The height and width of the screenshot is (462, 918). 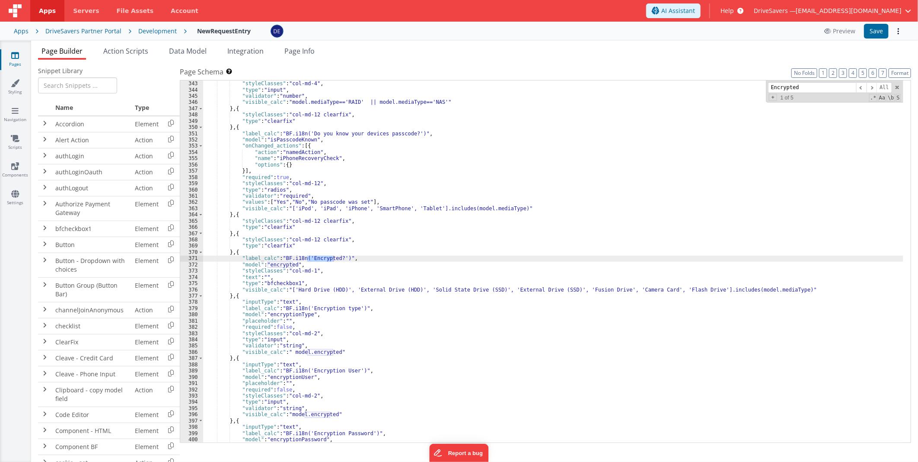 I want to click on div: 380, so click(x=191, y=314).